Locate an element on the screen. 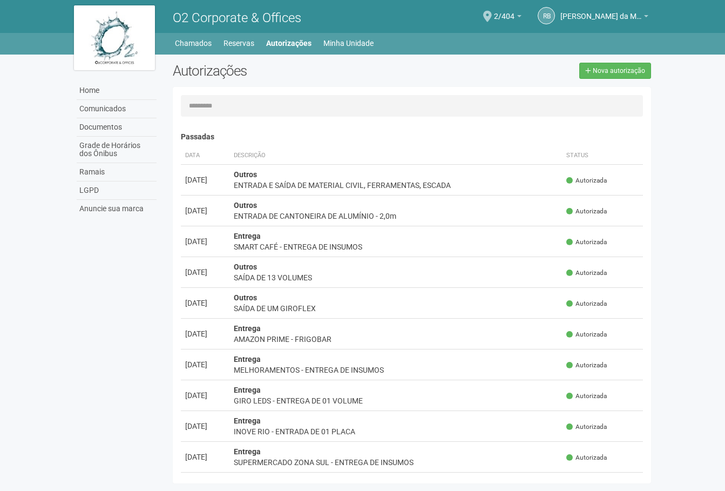 The width and height of the screenshot is (725, 491). a: Documentos is located at coordinates (117, 127).